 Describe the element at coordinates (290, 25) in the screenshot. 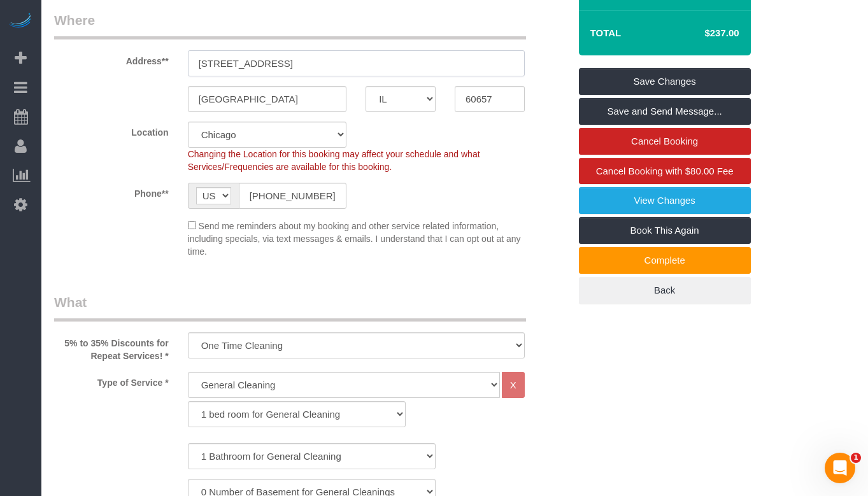

I see `legend: Where` at that location.